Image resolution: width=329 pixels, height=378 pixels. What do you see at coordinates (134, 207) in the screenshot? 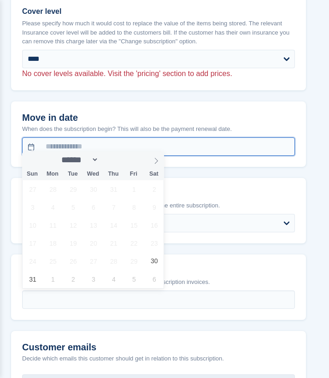
I see `span: August 8, 2025` at bounding box center [134, 207].